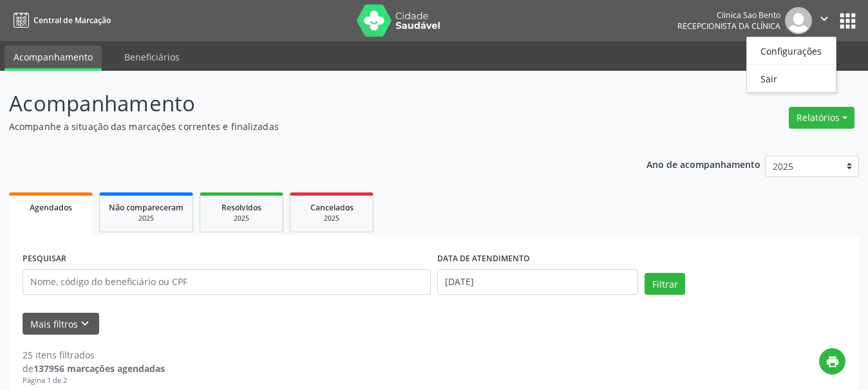  I want to click on button: Mais filtroskeyboard_arrow_down, so click(61, 324).